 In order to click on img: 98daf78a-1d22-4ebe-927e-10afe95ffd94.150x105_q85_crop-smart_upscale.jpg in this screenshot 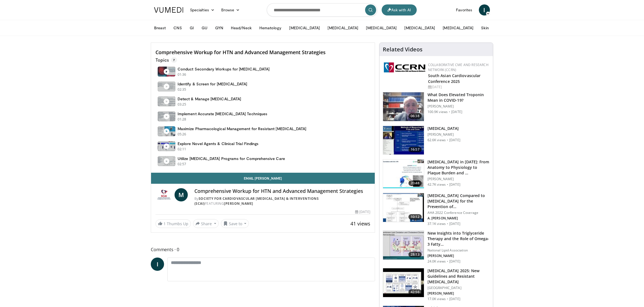, I will do `click(403, 107)`.